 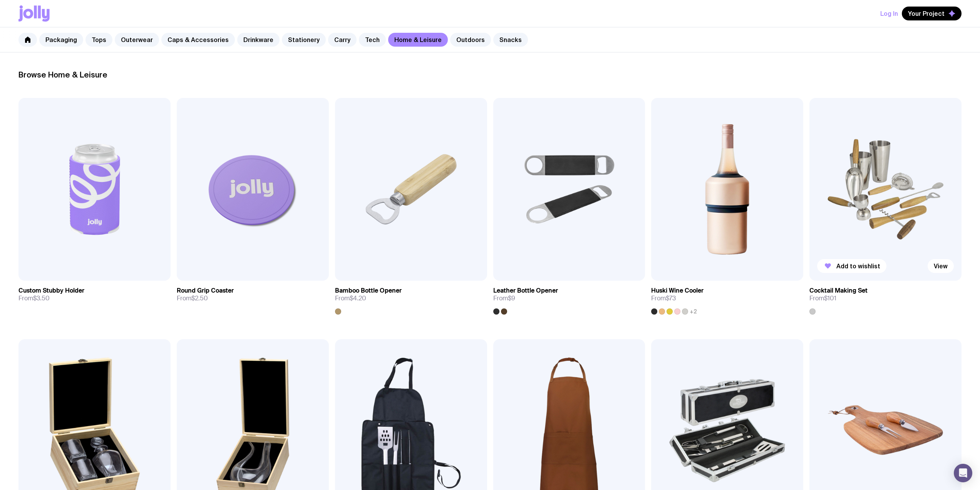 What do you see at coordinates (511, 298) in the screenshot?
I see `span: $9` at bounding box center [511, 298].